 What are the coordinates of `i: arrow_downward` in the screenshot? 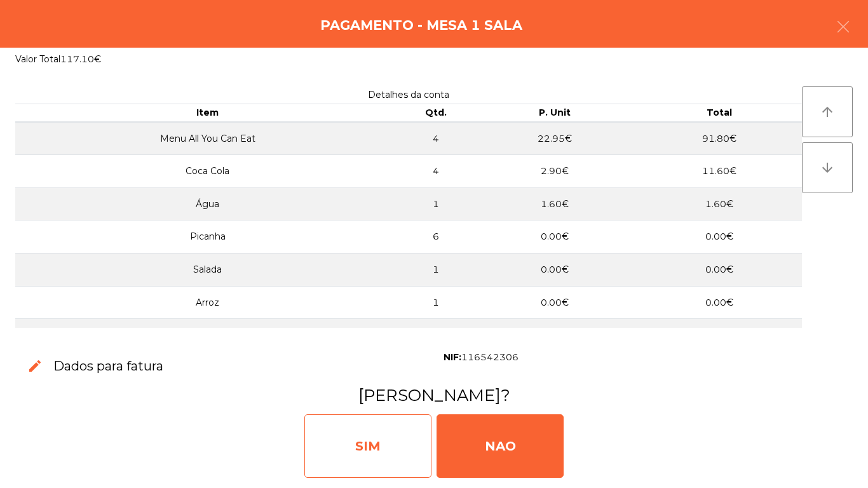 It's located at (827, 168).